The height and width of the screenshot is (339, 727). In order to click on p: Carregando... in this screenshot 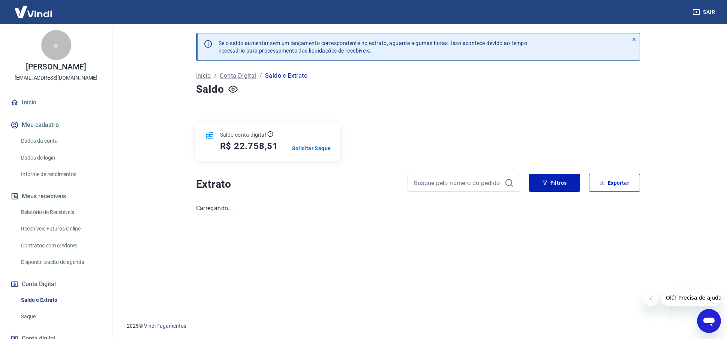, I will do `click(418, 208)`.